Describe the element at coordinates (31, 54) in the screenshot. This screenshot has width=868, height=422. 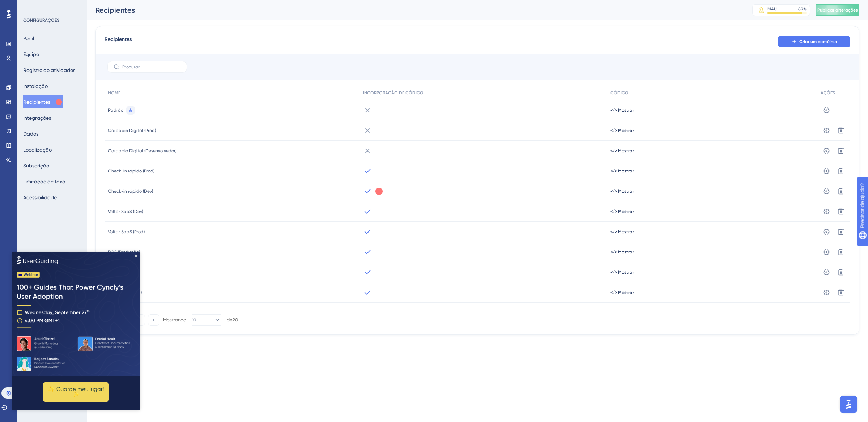
I see `font: Equipe` at that location.